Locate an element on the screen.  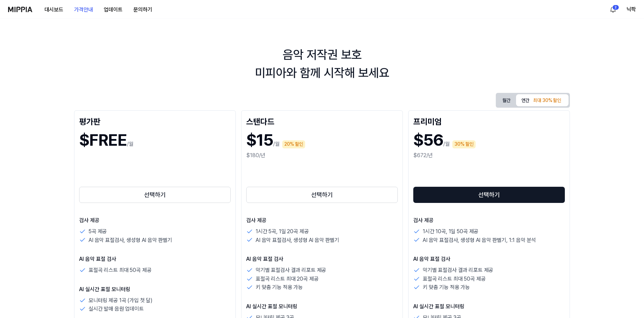
p: 실시간 발매 음원 업데이트 is located at coordinates (116, 309).